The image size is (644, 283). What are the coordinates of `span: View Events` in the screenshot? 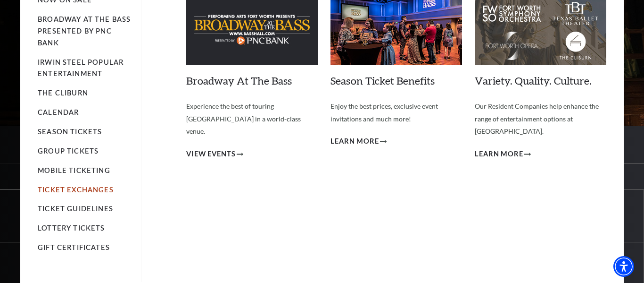 It's located at (210, 154).